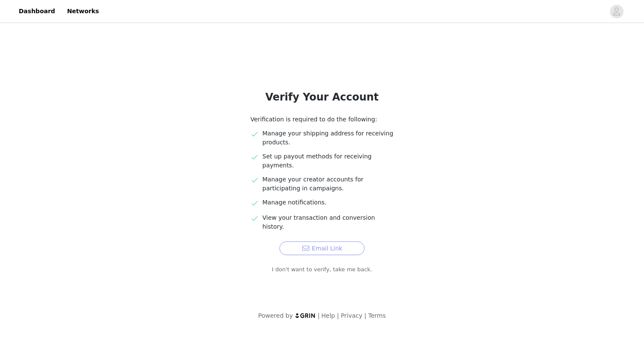 The width and height of the screenshot is (644, 339). What do you see at coordinates (322, 119) in the screenshot?
I see `p: Verification is required to do the following:` at bounding box center [322, 119].